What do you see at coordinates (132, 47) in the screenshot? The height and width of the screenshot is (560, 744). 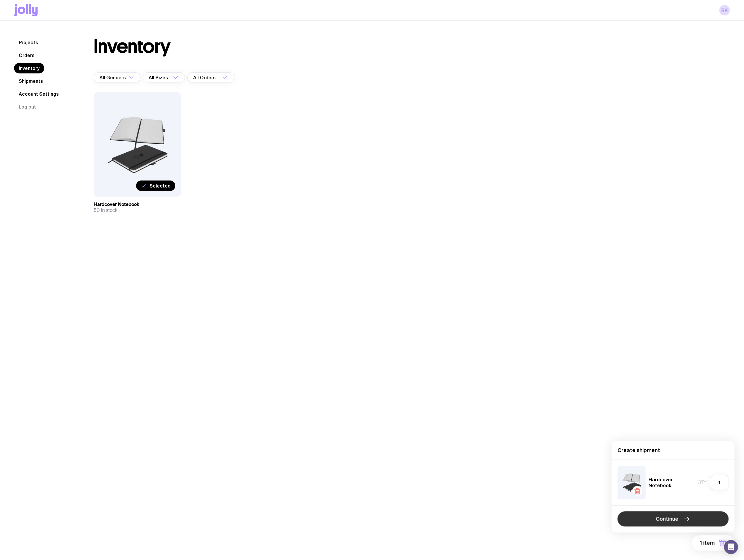 I see `h1: Inventory` at bounding box center [132, 47].